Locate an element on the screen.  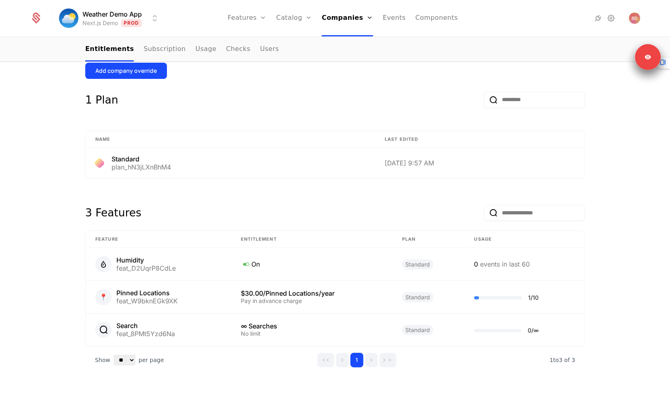
a: Usage is located at coordinates (206, 49).